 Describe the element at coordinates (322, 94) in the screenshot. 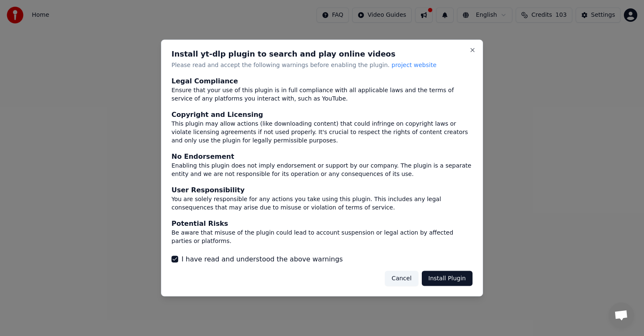

I see `div: Ensure that your use of this plugin is in full compliance with all applicable laws and the terms ...` at that location.